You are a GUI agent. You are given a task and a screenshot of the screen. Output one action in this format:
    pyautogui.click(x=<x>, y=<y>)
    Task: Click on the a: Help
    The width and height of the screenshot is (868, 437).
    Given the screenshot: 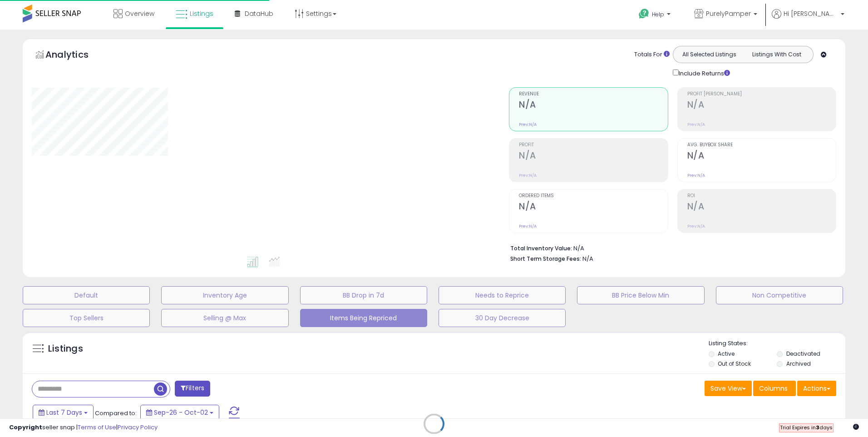 What is the action you would take?
    pyautogui.click(x=656, y=16)
    